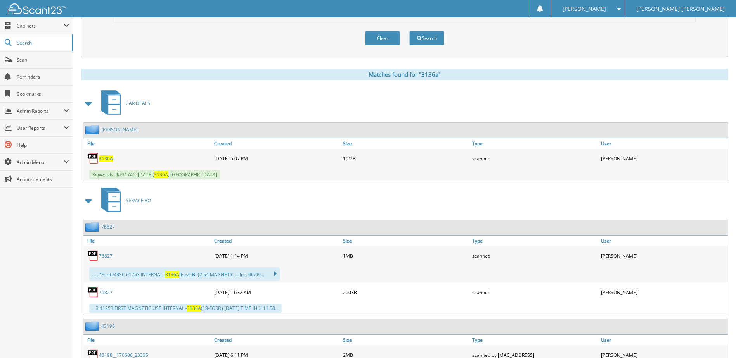 The height and width of the screenshot is (358, 736). I want to click on div: Chat Widget, so click(716, 340).